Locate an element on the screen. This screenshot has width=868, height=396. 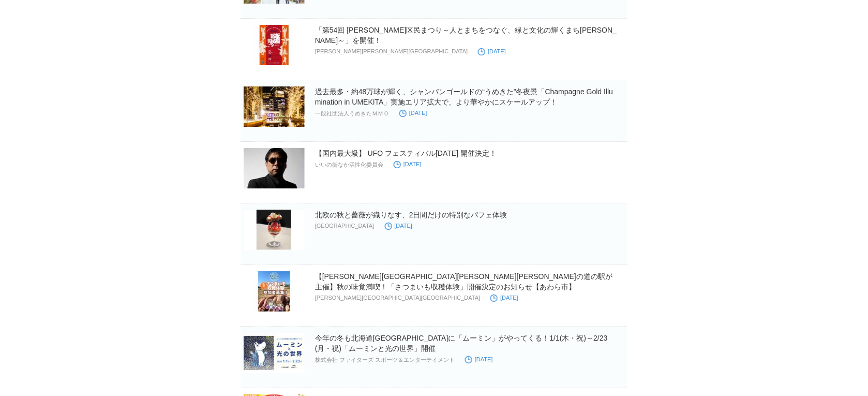
img: 北欧の秋と薔薇が織りなす、2日間だけの特別なパフェ体験 is located at coordinates (274, 230).